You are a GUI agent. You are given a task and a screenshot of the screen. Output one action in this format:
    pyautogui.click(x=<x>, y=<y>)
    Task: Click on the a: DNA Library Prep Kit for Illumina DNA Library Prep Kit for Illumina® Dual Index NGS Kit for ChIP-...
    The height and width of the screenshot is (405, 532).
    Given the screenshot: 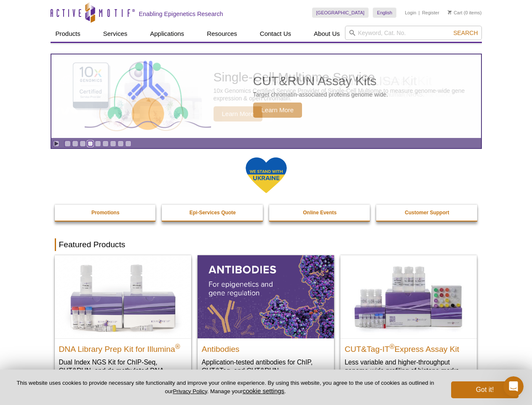 What is the action you would take?
    pyautogui.click(x=123, y=323)
    